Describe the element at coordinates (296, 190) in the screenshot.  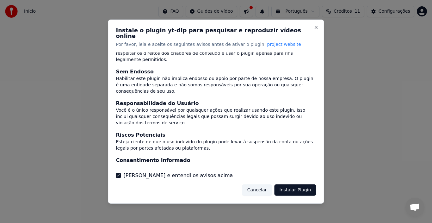
I see `button: Instalar Plugin` at that location.